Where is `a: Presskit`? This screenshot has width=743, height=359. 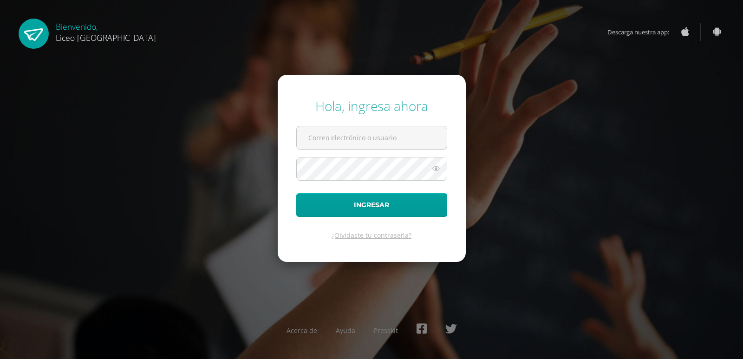 a: Presskit is located at coordinates (386, 330).